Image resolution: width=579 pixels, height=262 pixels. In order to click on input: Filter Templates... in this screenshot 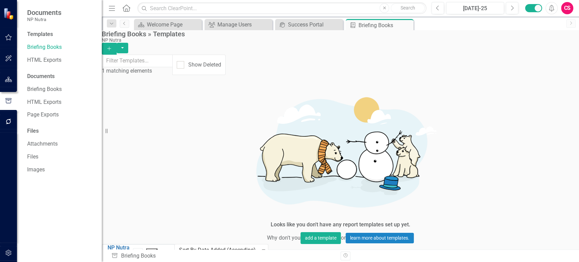, I will do `click(137, 61)`.